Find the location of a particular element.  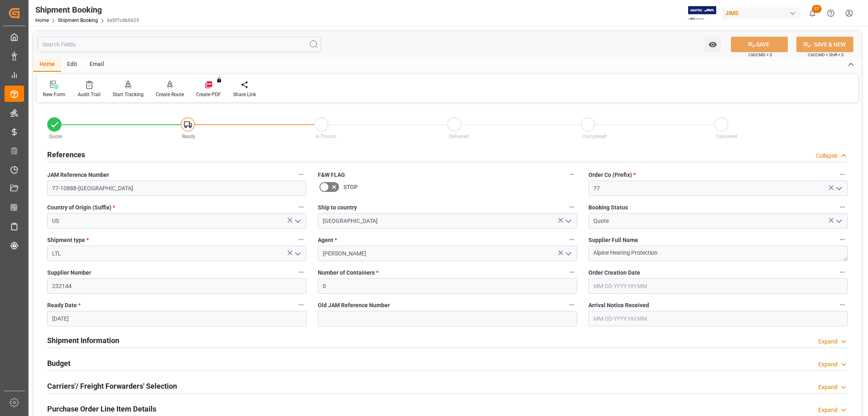

button: Number of Containers * is located at coordinates (572, 272).